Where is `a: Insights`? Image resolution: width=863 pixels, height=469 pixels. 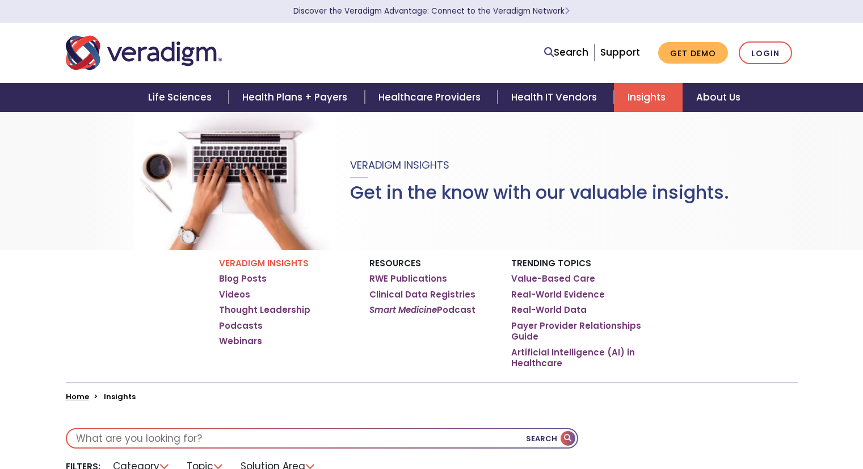 a: Insights is located at coordinates (648, 97).